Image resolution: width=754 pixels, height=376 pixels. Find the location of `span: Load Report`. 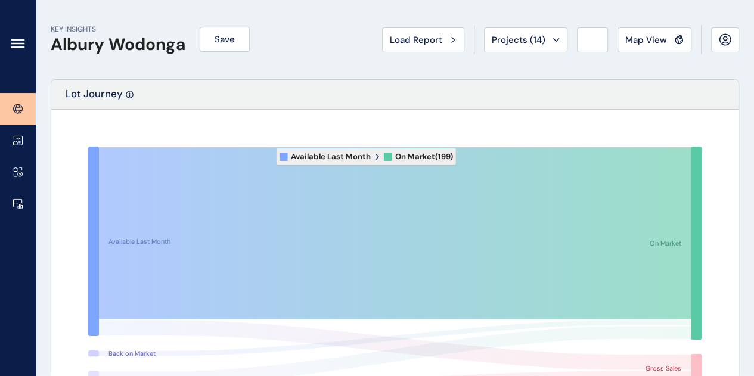

span: Load Report is located at coordinates (416, 40).